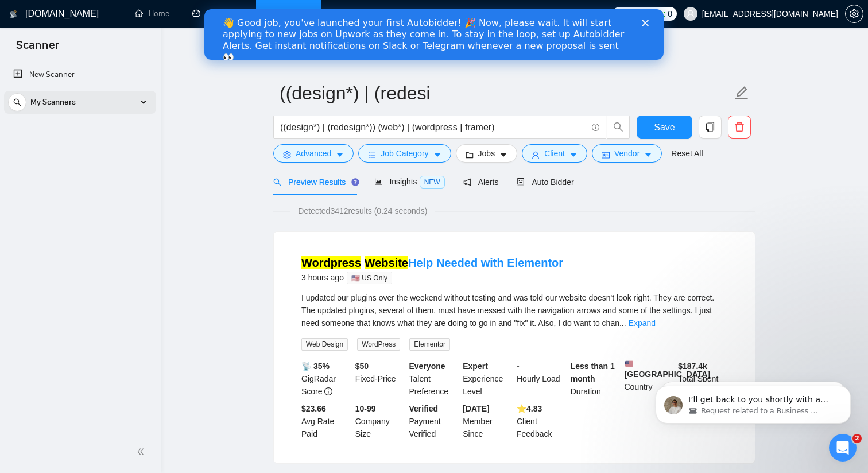 Image resolution: width=868 pixels, height=473 pixels. Describe the element at coordinates (468, 182) in the screenshot. I see `span: notification` at that location.